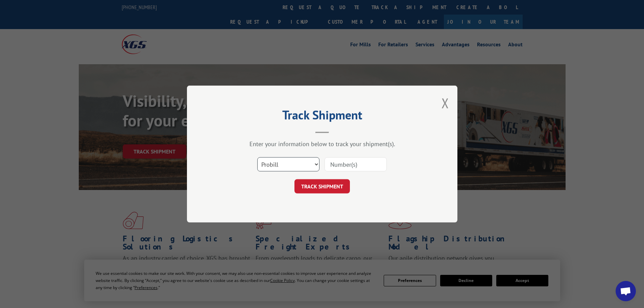 Image resolution: width=644 pixels, height=308 pixels. What do you see at coordinates (626, 291) in the screenshot?
I see `div: Open chat` at bounding box center [626, 291].